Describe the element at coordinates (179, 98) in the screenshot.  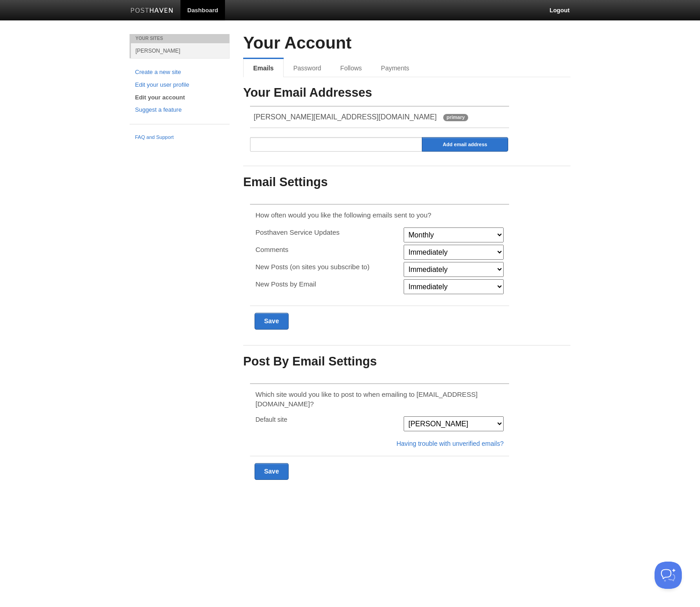
I see `a: Edit your account` at that location.